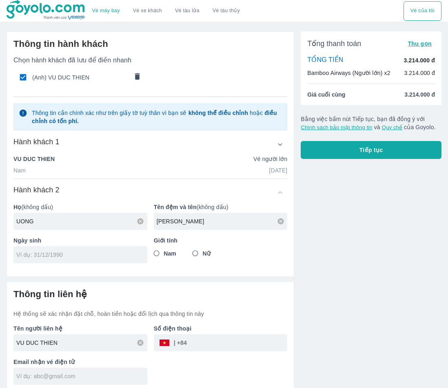 The image size is (448, 388). I want to click on input: Ví dụ: 31/12/1990, so click(77, 255).